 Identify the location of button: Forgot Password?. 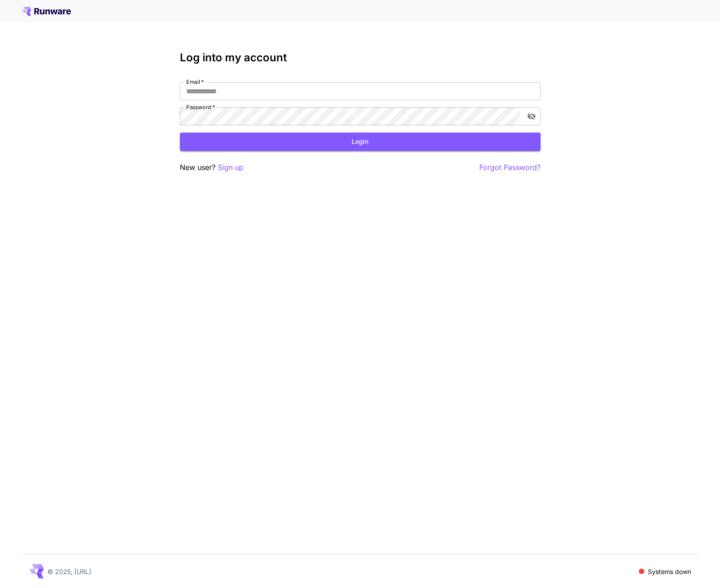
(510, 167).